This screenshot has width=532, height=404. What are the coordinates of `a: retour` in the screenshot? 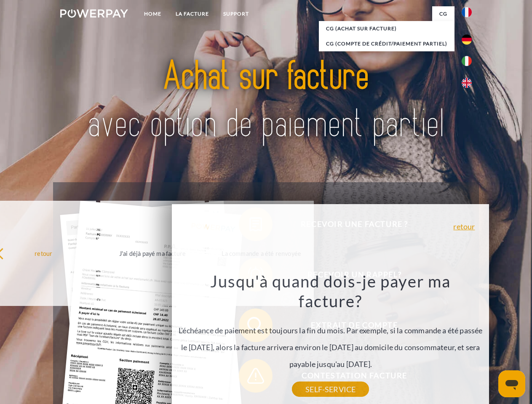 It's located at (464, 227).